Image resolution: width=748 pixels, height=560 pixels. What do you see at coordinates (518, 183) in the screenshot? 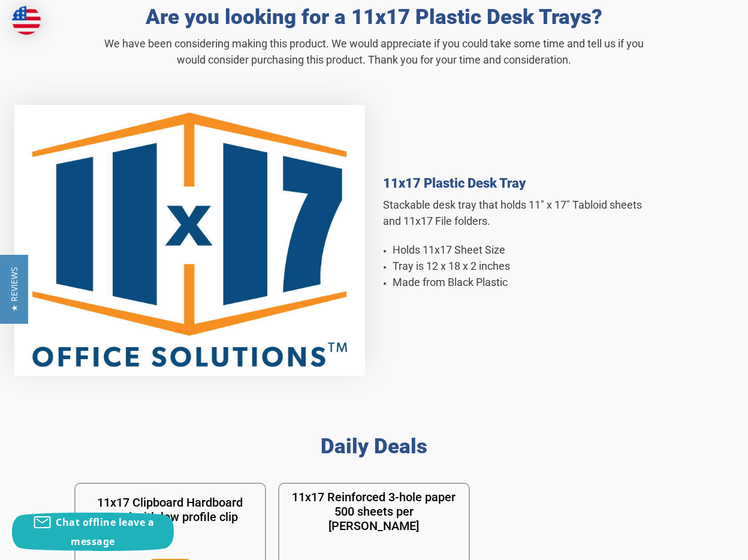
I see `h4: 11x17 Plastic Desk Tray` at bounding box center [518, 183].